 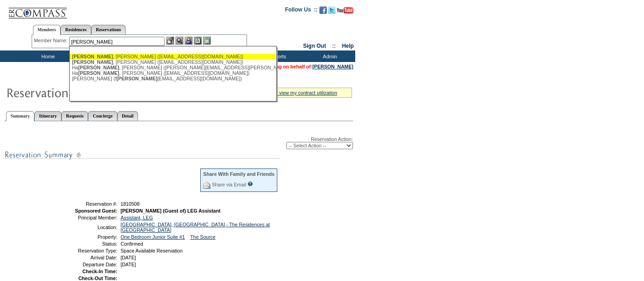 What do you see at coordinates (153, 237) in the screenshot?
I see `a: One Bedroom Junior Suite #1` at bounding box center [153, 237].